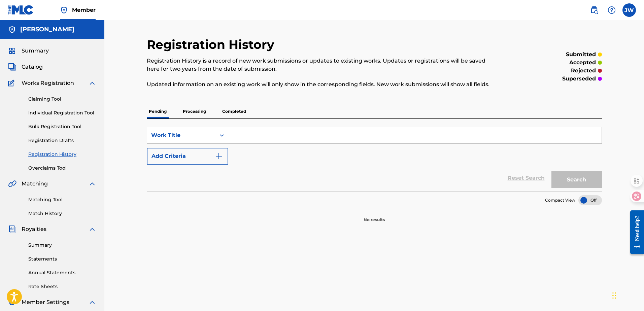 The image size is (644, 311). What do you see at coordinates (62, 259) in the screenshot?
I see `a: Statements` at bounding box center [62, 259].